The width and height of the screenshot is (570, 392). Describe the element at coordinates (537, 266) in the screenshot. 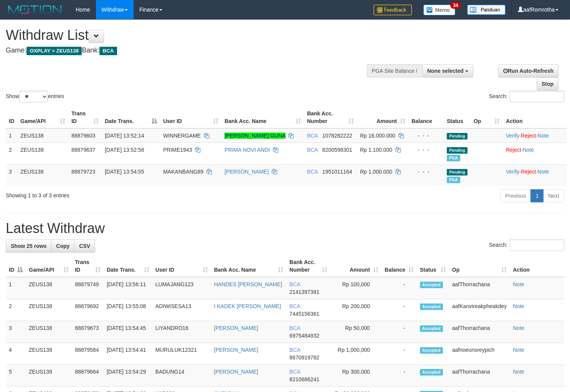

I see `th: Action` at that location.